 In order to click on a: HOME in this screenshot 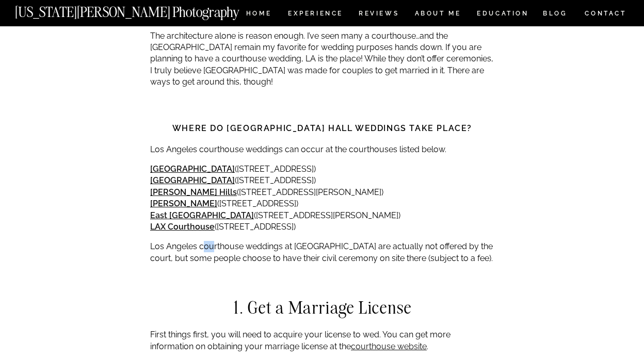, I will do `click(259, 14)`.